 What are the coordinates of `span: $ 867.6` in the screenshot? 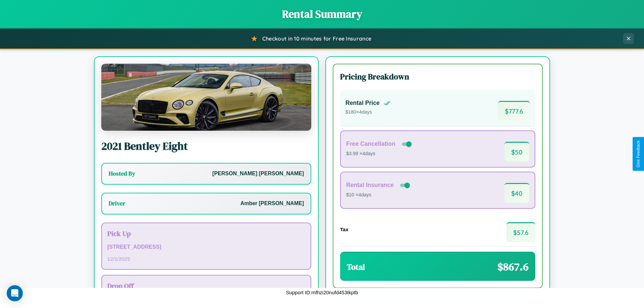 It's located at (513, 266).